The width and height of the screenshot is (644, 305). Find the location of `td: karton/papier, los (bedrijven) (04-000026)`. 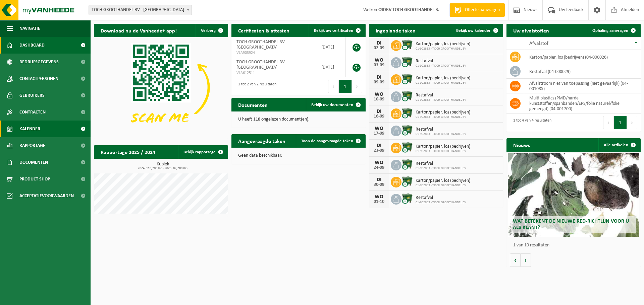

td: karton/papier, los (bedrijven) (04-000026) is located at coordinates (582, 57).